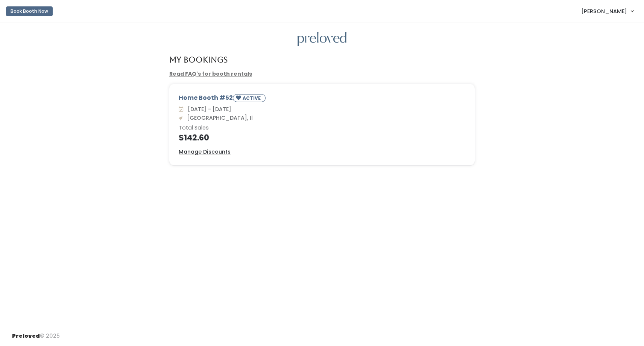 This screenshot has height=346, width=644. I want to click on div: Home Booth #52, so click(322, 99).